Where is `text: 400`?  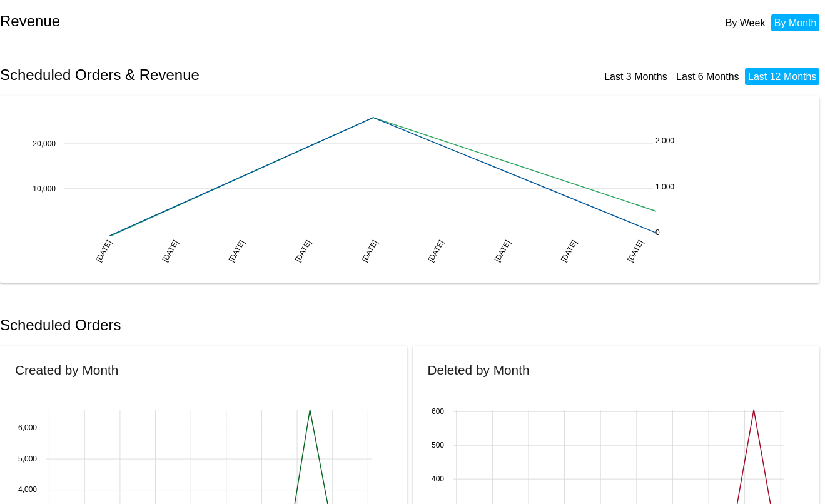 text: 400 is located at coordinates (437, 479).